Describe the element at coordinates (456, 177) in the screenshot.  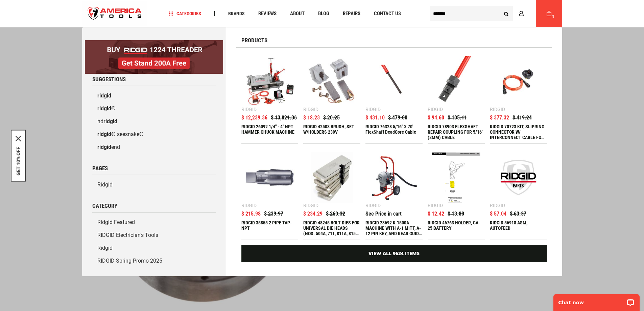
I see `img: RIDGID 46763 HOLDER, CA-25 BATTERY` at that location.